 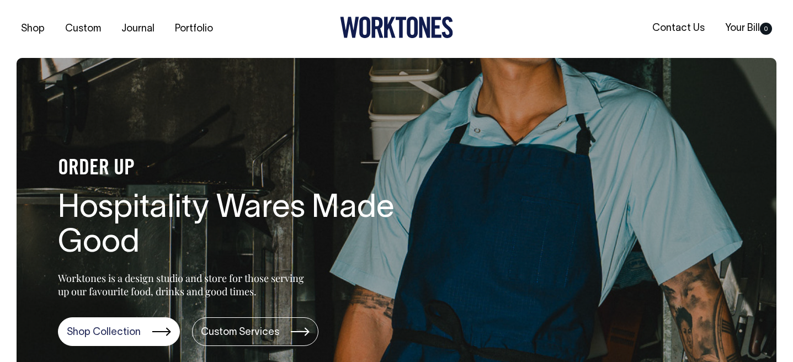 What do you see at coordinates (33, 29) in the screenshot?
I see `a: Shop` at bounding box center [33, 29].